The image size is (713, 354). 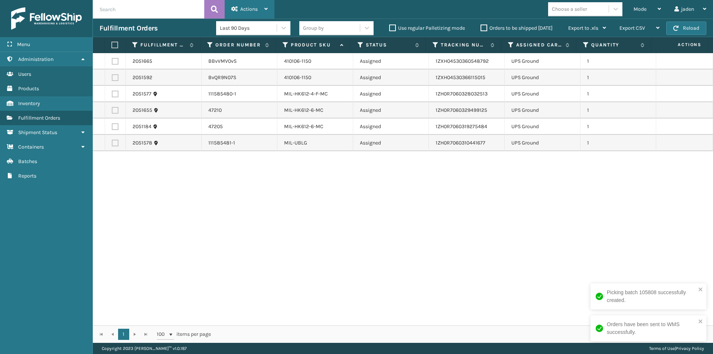 What do you see at coordinates (36, 59) in the screenshot?
I see `span: Administration` at bounding box center [36, 59].